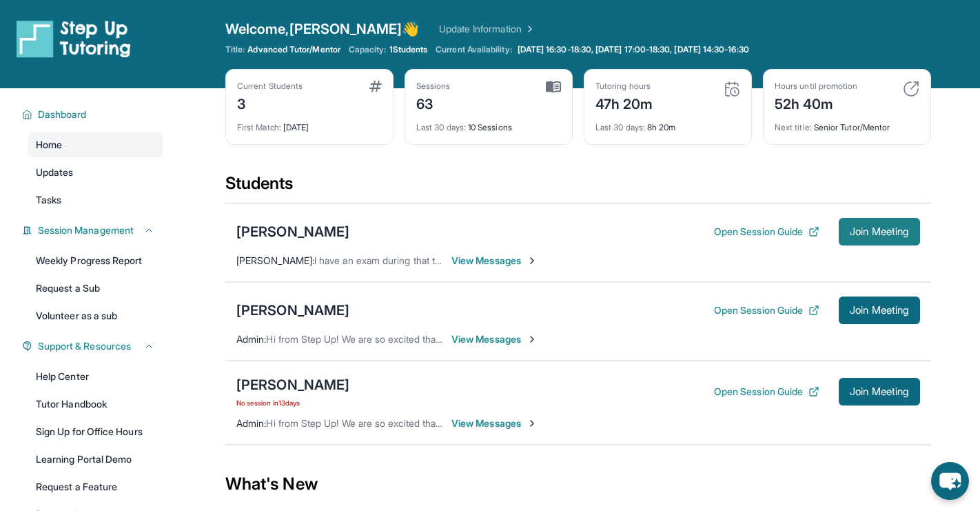 Image resolution: width=980 pixels, height=511 pixels. What do you see at coordinates (95, 172) in the screenshot?
I see `a: Updates` at bounding box center [95, 172].